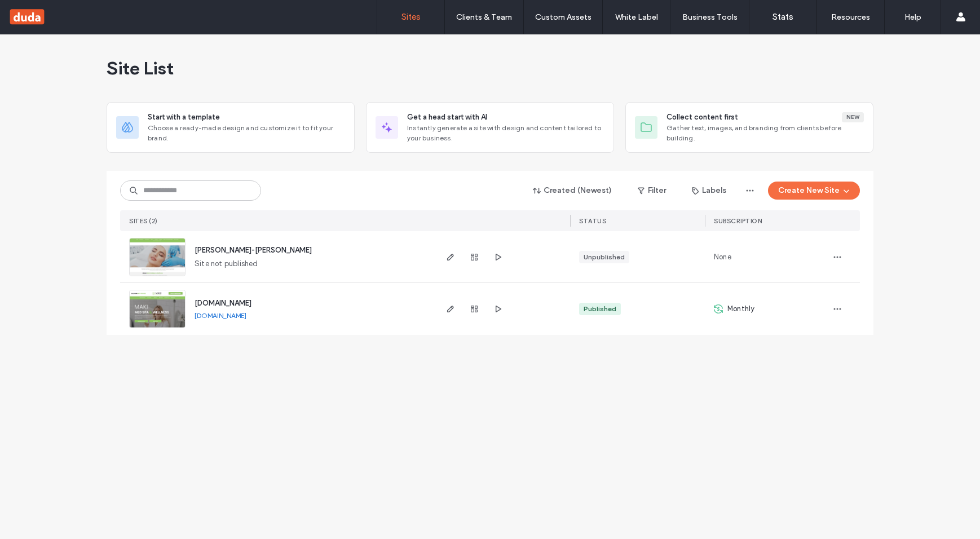 Image resolution: width=980 pixels, height=539 pixels. Describe the element at coordinates (738, 221) in the screenshot. I see `span: SUBSCRIPTION` at that location.